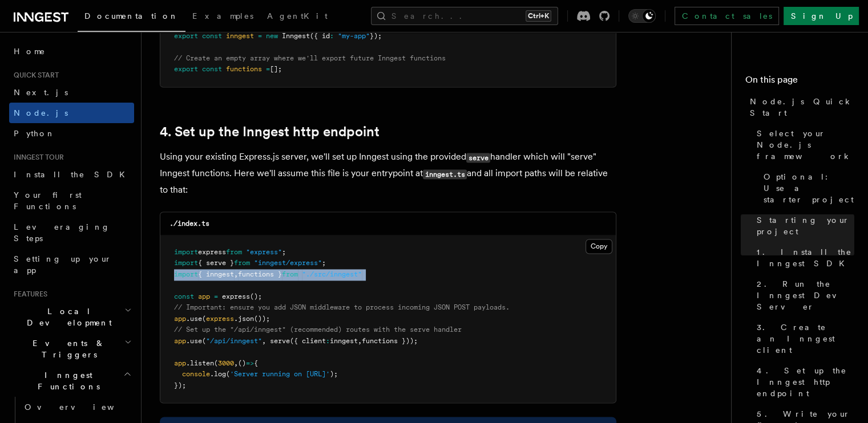  I want to click on a: Sign Up, so click(821, 16).